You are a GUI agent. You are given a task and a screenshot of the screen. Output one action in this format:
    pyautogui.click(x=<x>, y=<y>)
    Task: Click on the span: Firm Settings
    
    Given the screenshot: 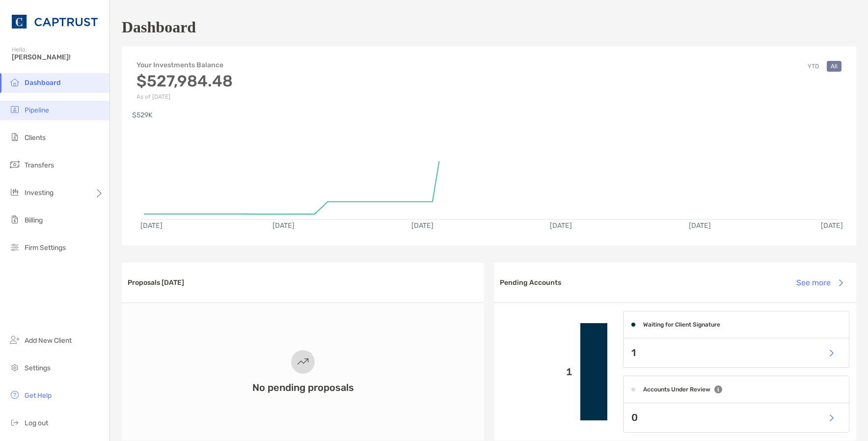 What is the action you would take?
    pyautogui.click(x=45, y=248)
    